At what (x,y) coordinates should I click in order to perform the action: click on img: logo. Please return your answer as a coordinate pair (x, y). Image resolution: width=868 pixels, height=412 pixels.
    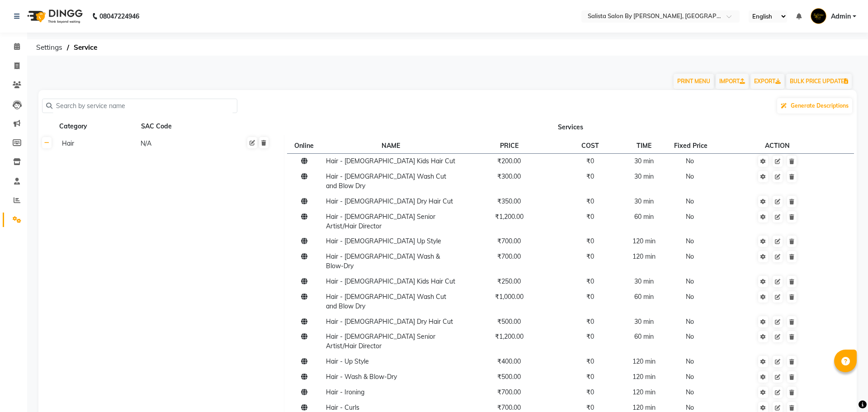
    Looking at the image, I should click on (54, 16).